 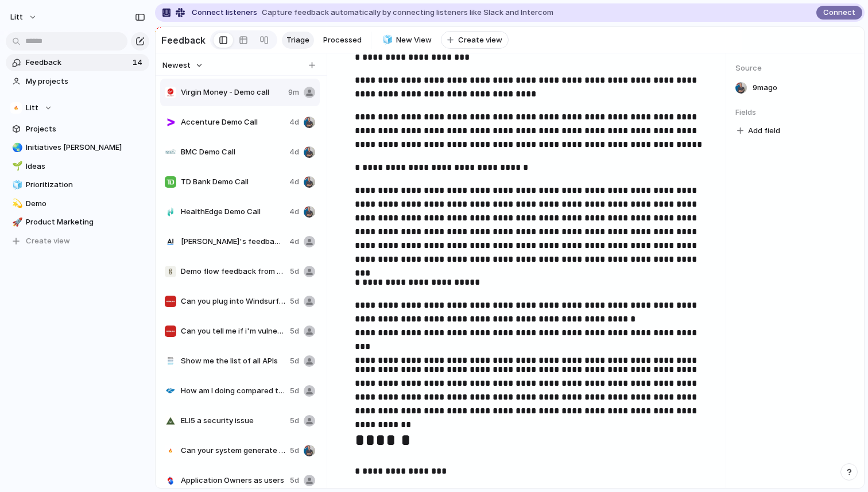 What do you see at coordinates (78, 167) in the screenshot?
I see `a: 🌱Ideas` at bounding box center [78, 167].